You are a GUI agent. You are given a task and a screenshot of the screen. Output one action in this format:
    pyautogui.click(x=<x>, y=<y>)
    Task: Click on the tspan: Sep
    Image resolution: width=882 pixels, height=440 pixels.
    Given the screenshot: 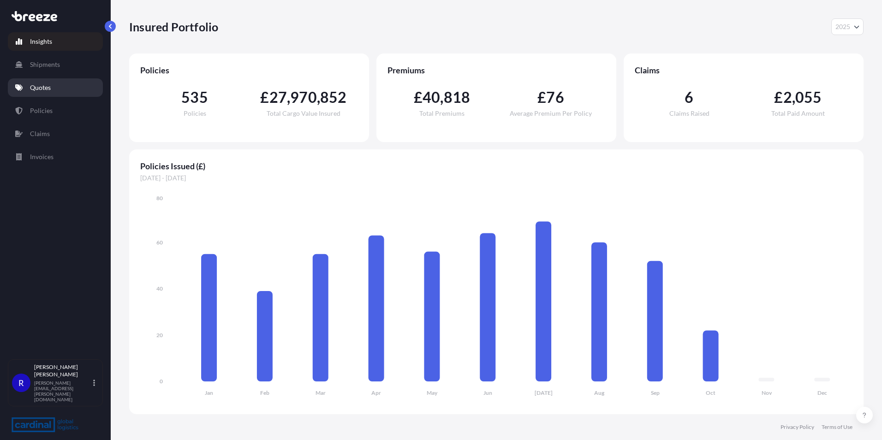 What is the action you would take?
    pyautogui.click(x=655, y=392)
    